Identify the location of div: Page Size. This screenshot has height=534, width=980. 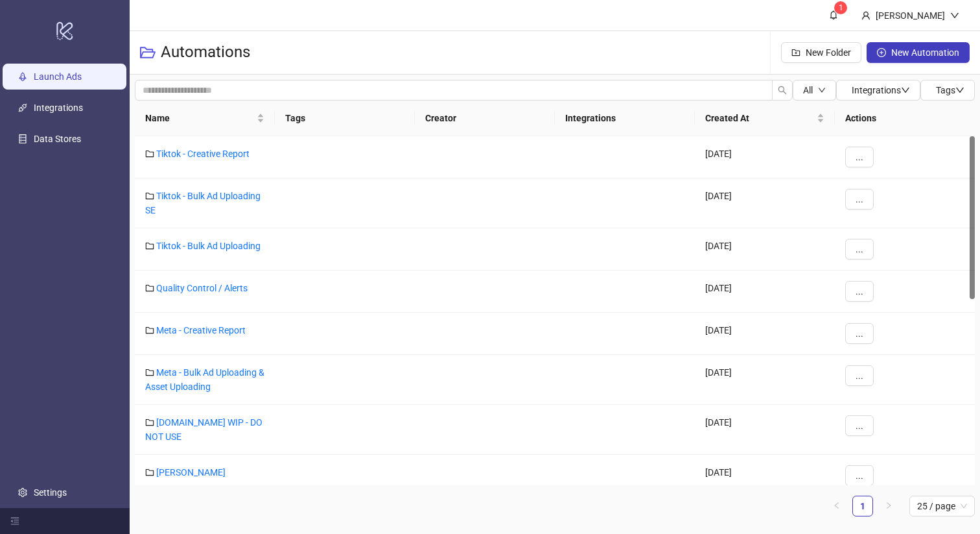
(942, 506).